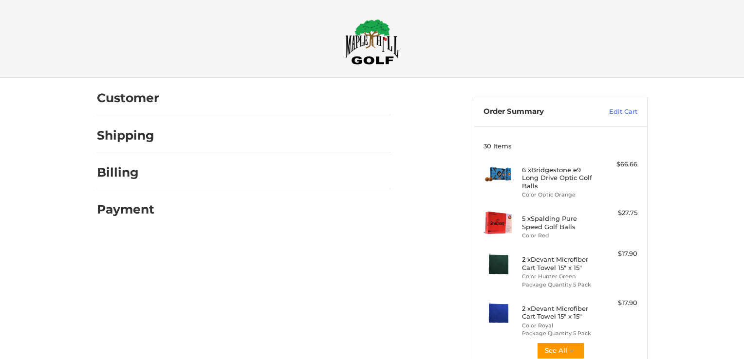  I want to click on img: Maple Hill Golf, so click(372, 42).